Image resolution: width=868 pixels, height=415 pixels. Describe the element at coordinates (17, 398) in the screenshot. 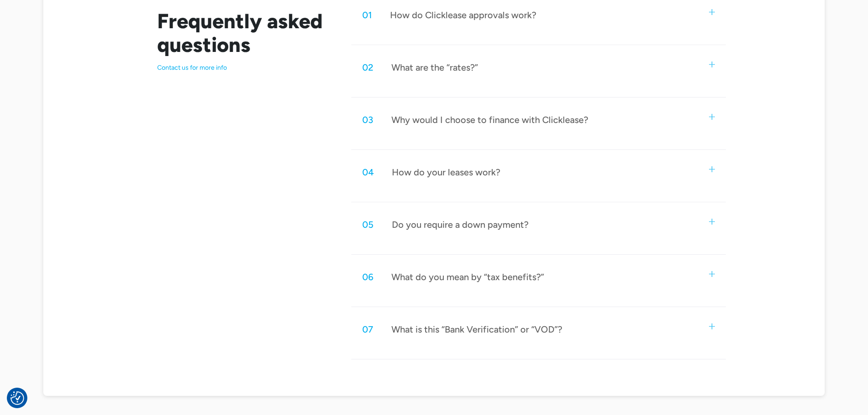

I see `img: Revisit consent button` at that location.